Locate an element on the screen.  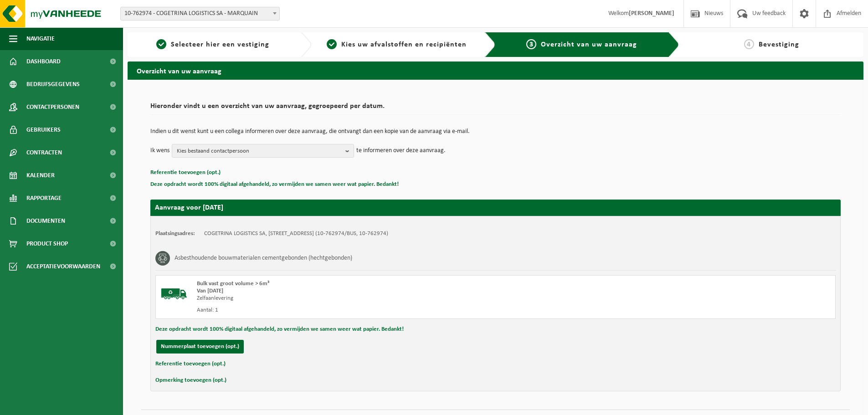
h3: Asbesthoudende bouwmaterialen cementgebonden (hechtgebonden) is located at coordinates (263, 258).